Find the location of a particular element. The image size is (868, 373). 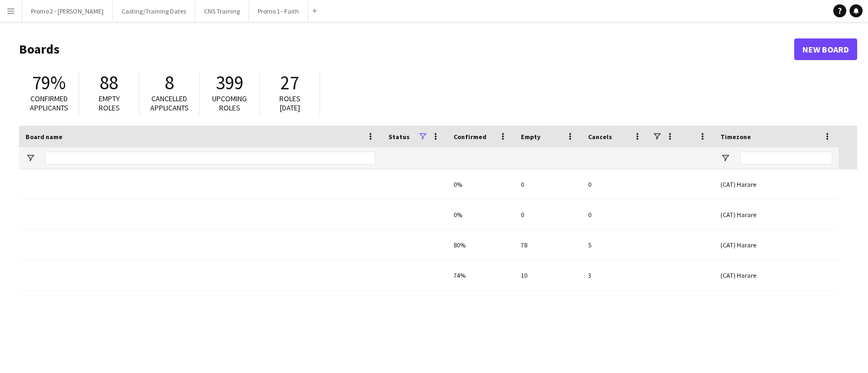

span: 88 is located at coordinates (109, 83).